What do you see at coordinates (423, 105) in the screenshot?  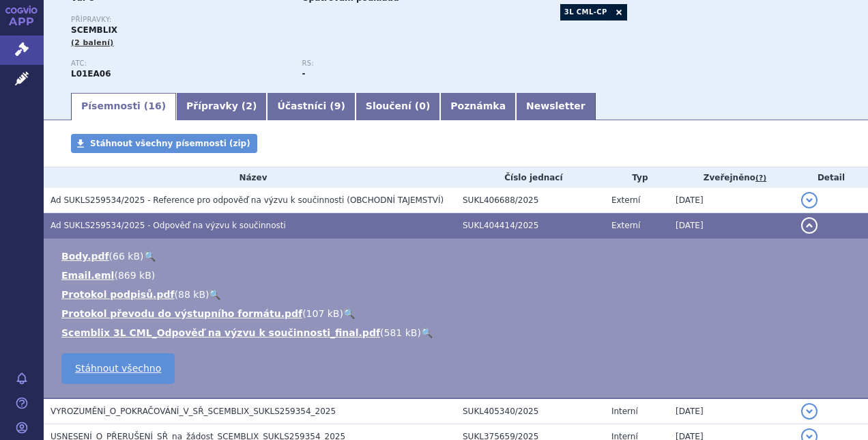 I see `span: 0` at bounding box center [423, 105].